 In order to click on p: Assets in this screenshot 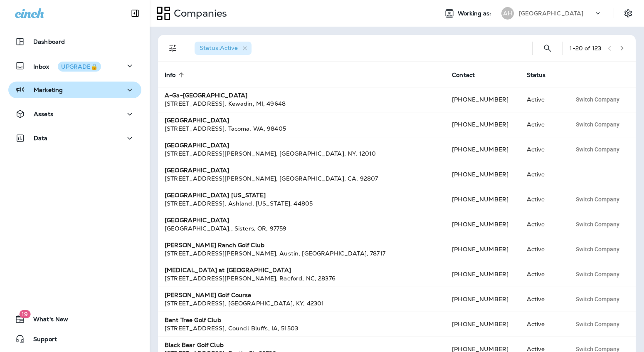, I will do `click(43, 114)`.